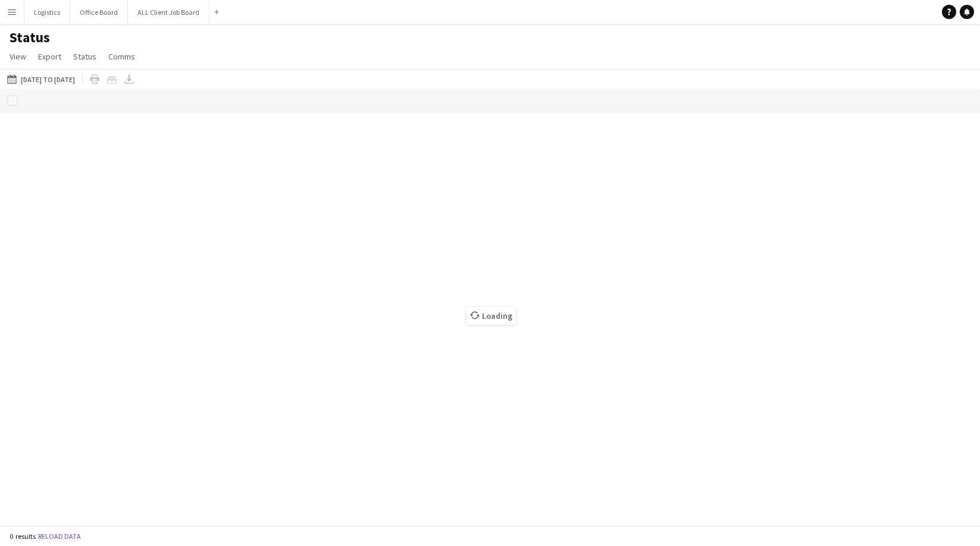 This screenshot has height=546, width=980. What do you see at coordinates (85, 57) in the screenshot?
I see `span: Status` at bounding box center [85, 57].